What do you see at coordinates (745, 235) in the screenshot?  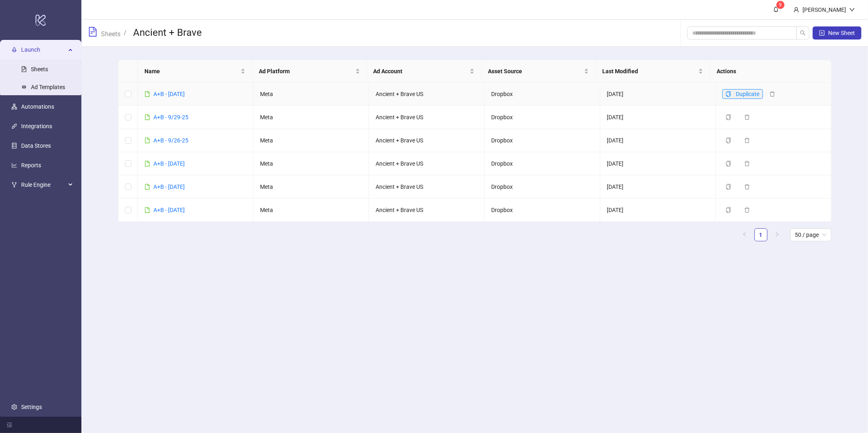 I see `li: Previous Page` at bounding box center [745, 235].